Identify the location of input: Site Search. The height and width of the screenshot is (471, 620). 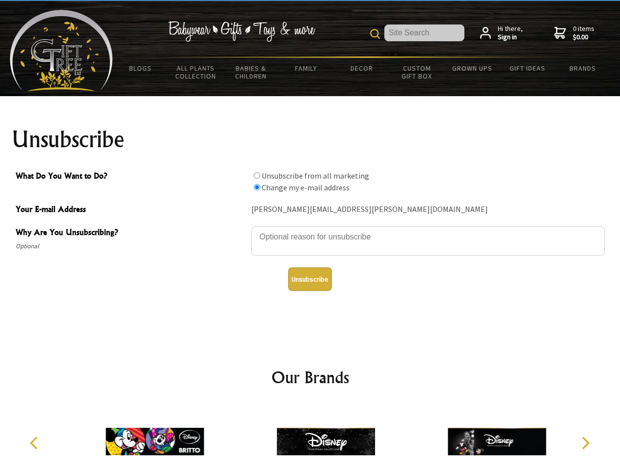
(424, 33).